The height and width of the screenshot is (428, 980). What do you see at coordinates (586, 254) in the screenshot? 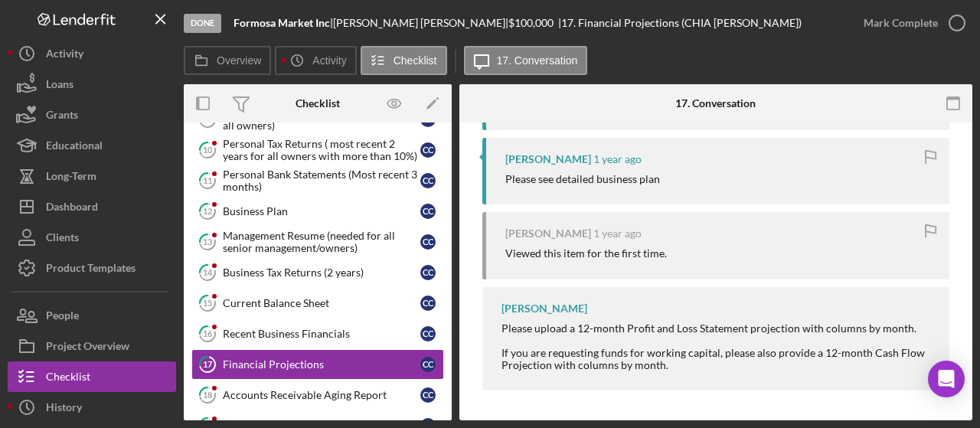
I see `div: Viewed this item for the first time.` at bounding box center [586, 254].